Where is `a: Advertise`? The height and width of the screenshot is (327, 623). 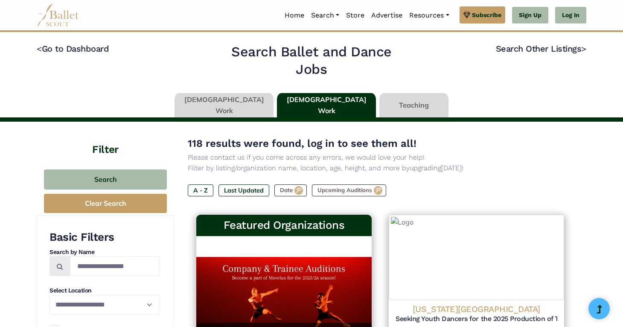 a: Advertise is located at coordinates (387, 15).